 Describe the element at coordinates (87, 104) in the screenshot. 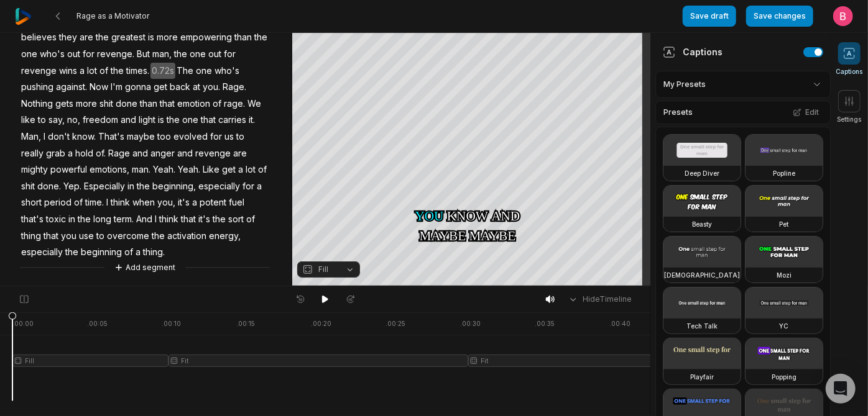

I see `span: more` at that location.